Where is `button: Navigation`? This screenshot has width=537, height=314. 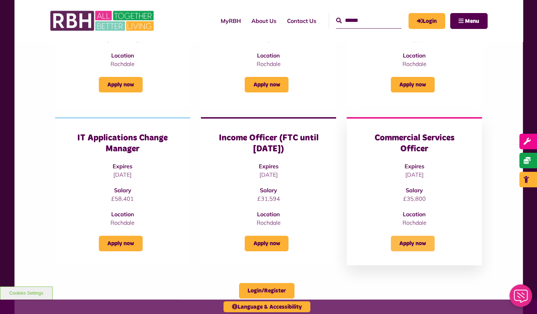
button: Navigation is located at coordinates (469, 21).